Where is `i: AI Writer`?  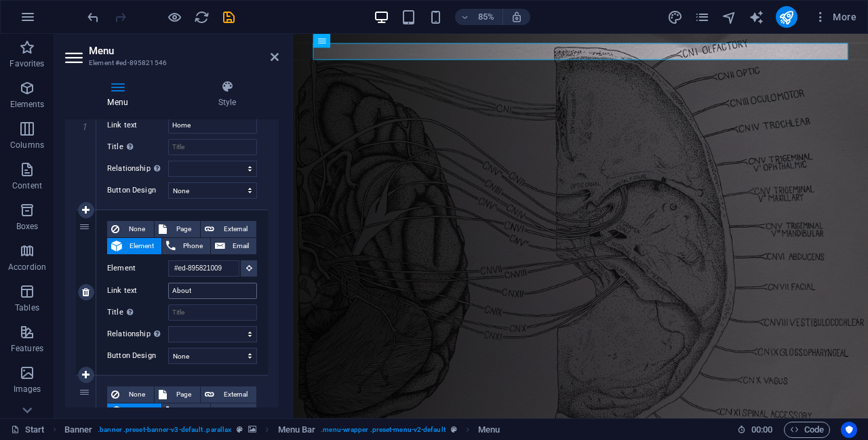
i: AI Writer is located at coordinates (756, 17).